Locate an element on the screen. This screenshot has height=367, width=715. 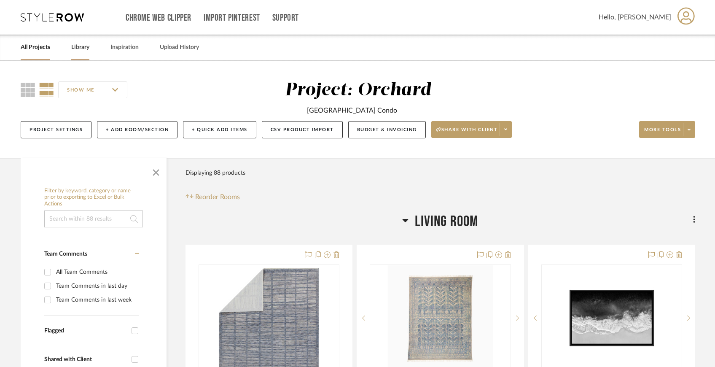
button: Reorder Rooms is located at coordinates (212, 197).